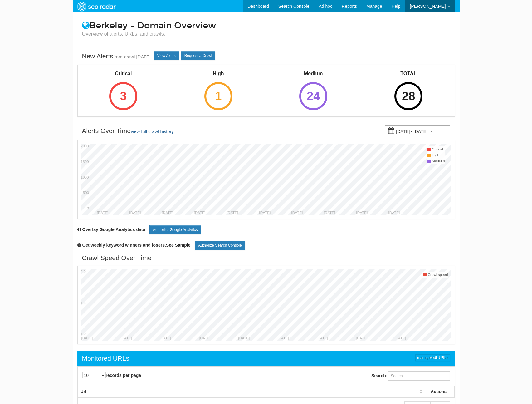 The width and height of the screenshot is (532, 404). Describe the element at coordinates (175, 230) in the screenshot. I see `a: Authorize Google Analytics` at that location.